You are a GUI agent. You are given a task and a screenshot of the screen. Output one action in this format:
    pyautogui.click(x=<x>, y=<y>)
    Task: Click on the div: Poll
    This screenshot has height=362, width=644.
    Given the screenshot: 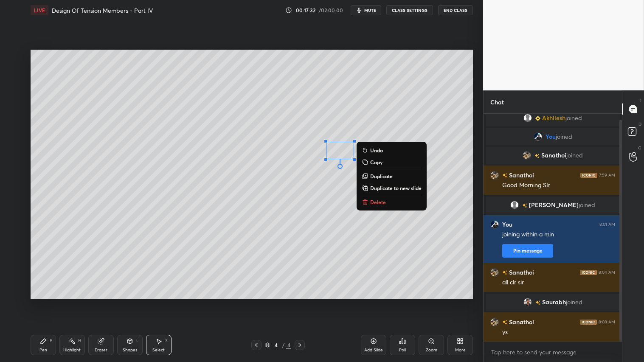 What is the action you would take?
    pyautogui.click(x=402, y=350)
    